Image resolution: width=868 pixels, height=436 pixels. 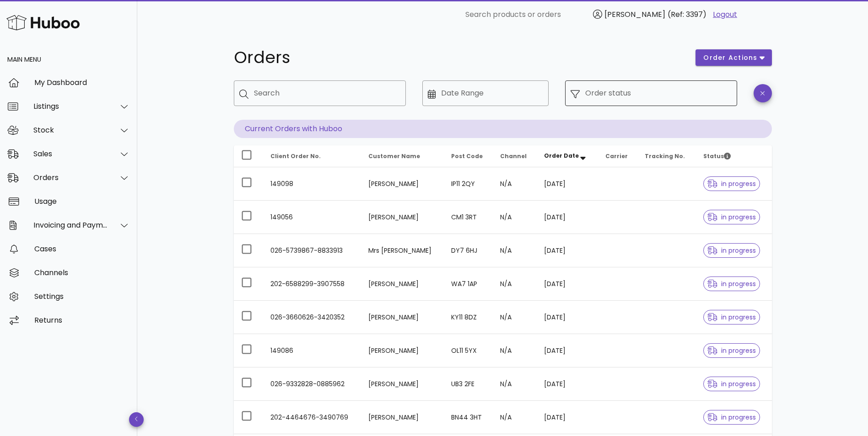 What do you see at coordinates (296, 156) in the screenshot?
I see `span: Client Order No.` at bounding box center [296, 156].